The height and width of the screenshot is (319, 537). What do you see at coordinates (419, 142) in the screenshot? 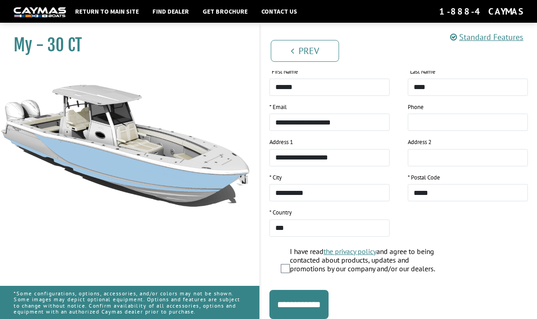
I see `label: Address 2` at bounding box center [419, 142].